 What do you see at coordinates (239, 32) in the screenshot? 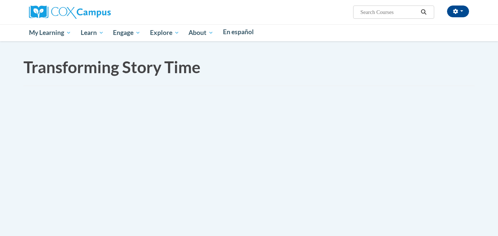
I see `span: En español` at bounding box center [239, 32].